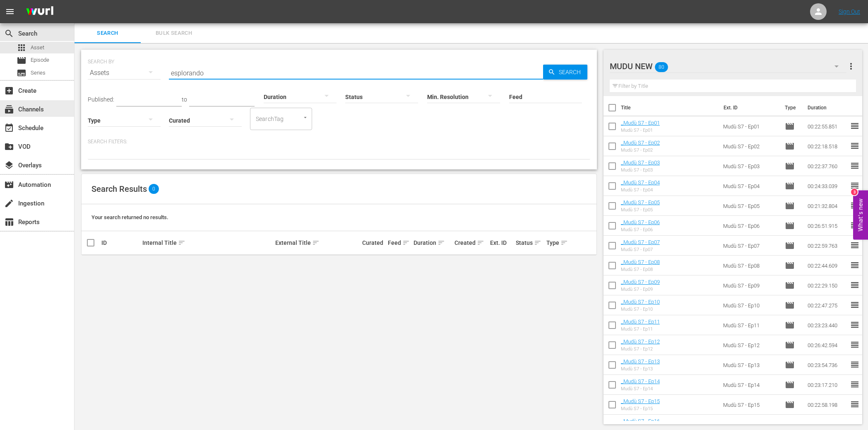  What do you see at coordinates (640, 182) in the screenshot?
I see `a: _Mudù S7 - Ep04` at bounding box center [640, 182].